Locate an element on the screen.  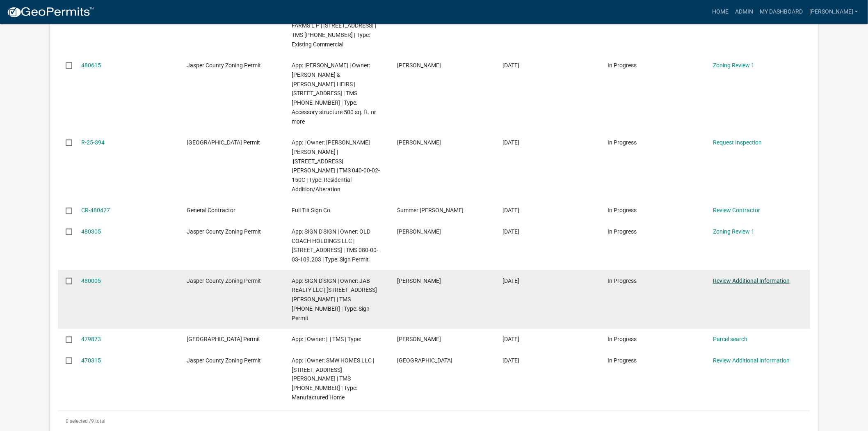
a: Parcel search is located at coordinates (730, 339).